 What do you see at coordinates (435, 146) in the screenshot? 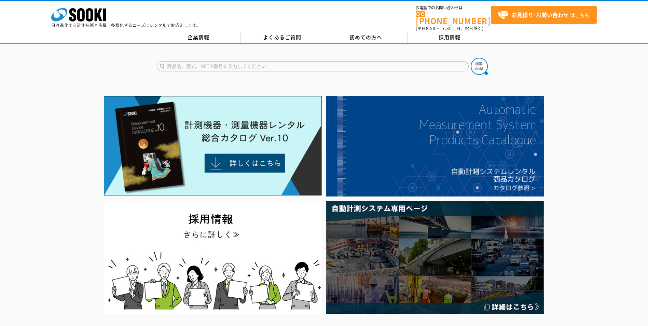
I see `img: 自動計測システムカタログ` at bounding box center [435, 146].